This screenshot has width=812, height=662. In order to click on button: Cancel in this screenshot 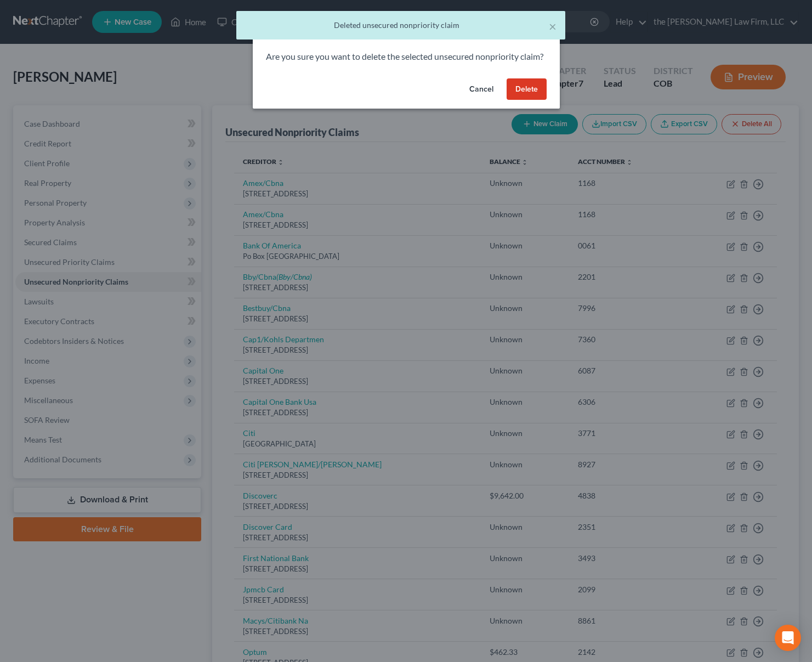, I will do `click(482, 90)`.